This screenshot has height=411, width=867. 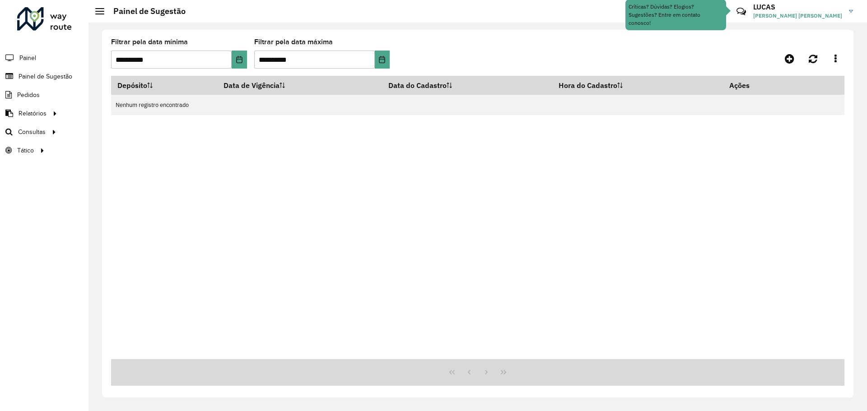 I want to click on span: Consultas, so click(x=32, y=132).